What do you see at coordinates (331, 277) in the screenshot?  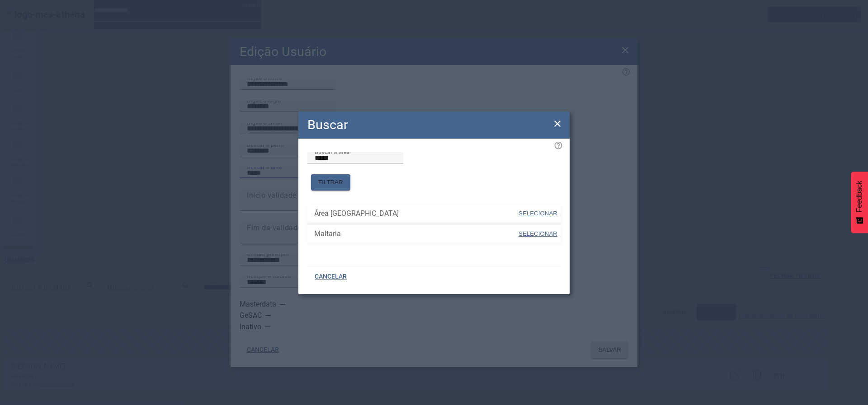 I see `span: CANCELAR` at bounding box center [331, 277].